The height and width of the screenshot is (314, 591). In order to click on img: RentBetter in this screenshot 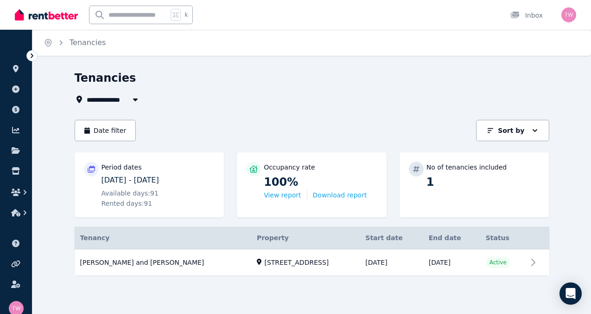, I will do `click(46, 15)`.